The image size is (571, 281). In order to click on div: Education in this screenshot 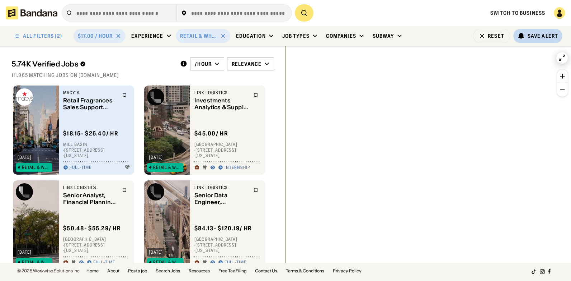, I will do `click(251, 36)`.